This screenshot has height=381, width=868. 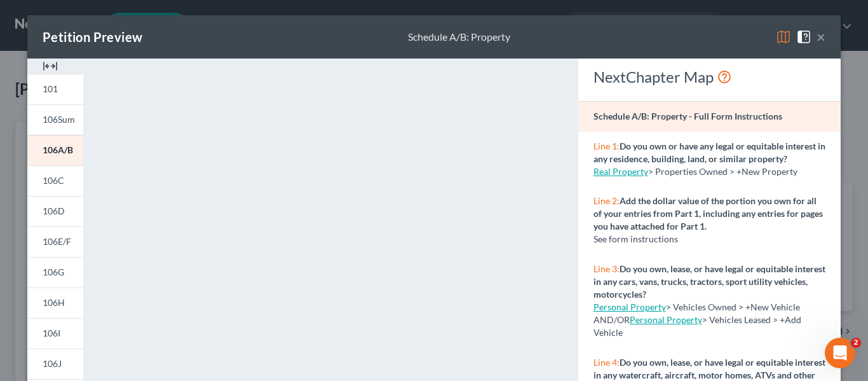 I want to click on span: 106D, so click(x=54, y=211).